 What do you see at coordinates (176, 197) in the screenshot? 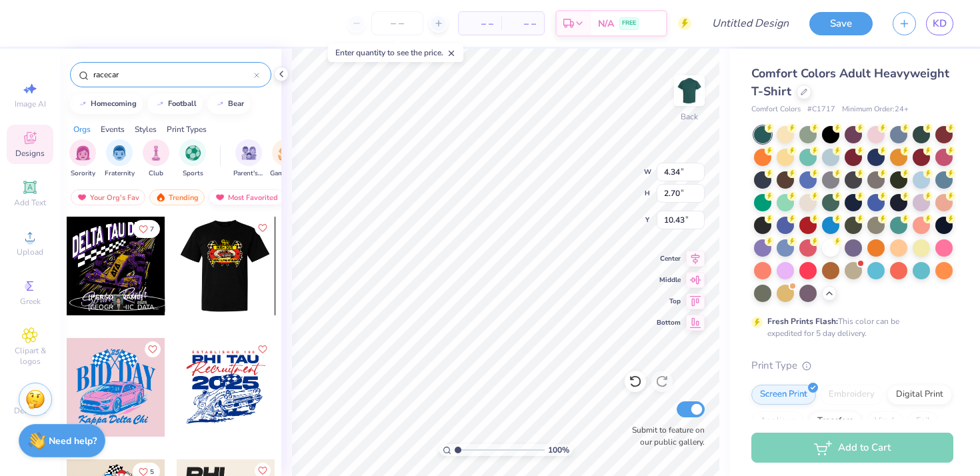
I see `div: Trending` at bounding box center [176, 197].